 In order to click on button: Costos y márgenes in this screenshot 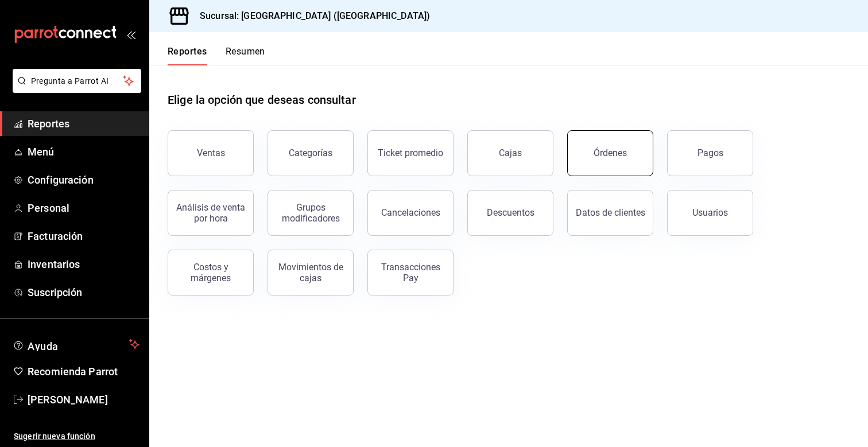, I will do `click(211, 273)`.